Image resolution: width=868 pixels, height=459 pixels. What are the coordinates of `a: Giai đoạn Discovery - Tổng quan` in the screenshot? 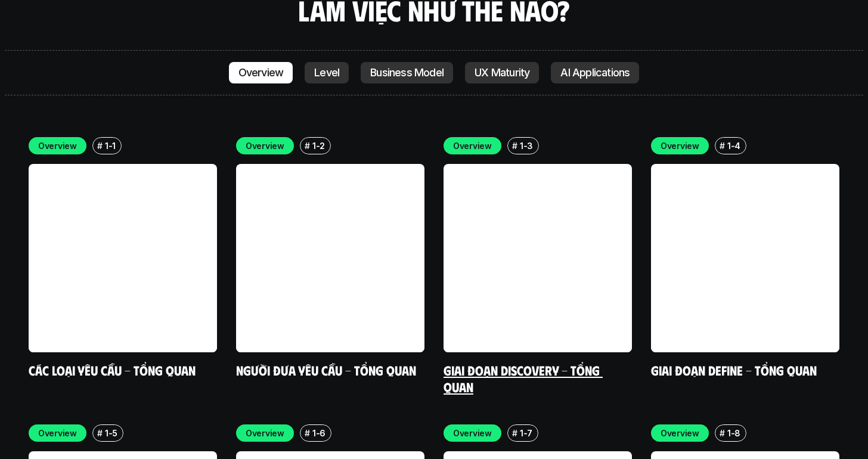 It's located at (523, 378).